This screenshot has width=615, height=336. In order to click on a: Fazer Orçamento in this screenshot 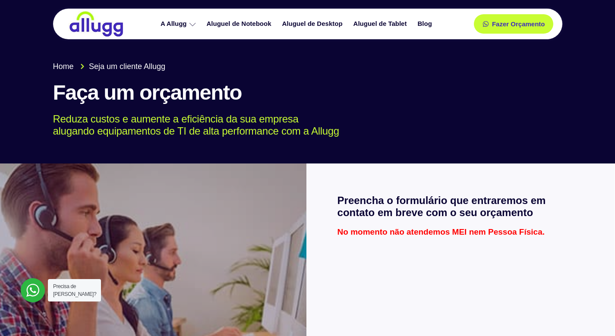, I will do `click(513, 24)`.